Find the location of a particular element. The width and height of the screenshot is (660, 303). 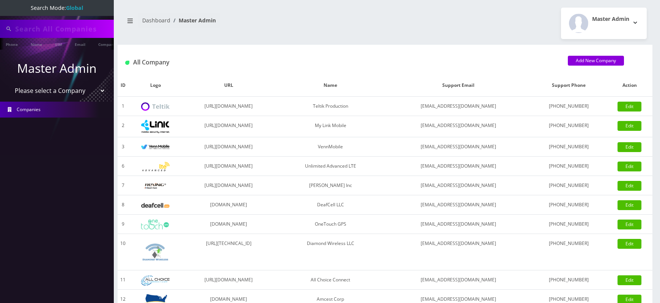

td: All Choice Connect is located at coordinates (330, 280).